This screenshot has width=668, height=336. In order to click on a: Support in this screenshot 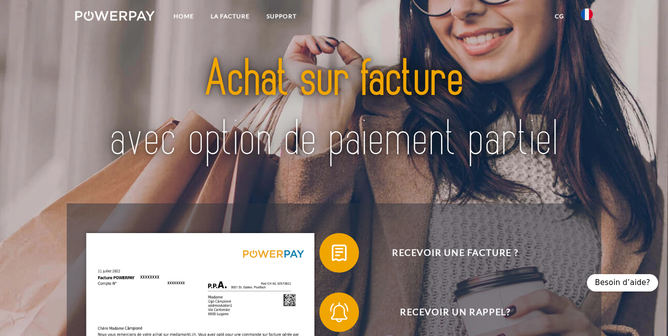, I will do `click(281, 16)`.